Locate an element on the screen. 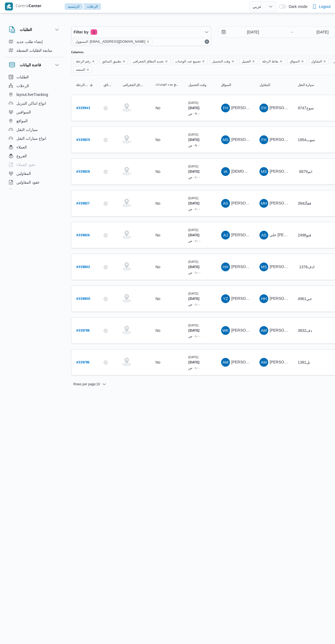 This screenshot has height=644, width=335. h3: قاعدة البيانات is located at coordinates (30, 65).